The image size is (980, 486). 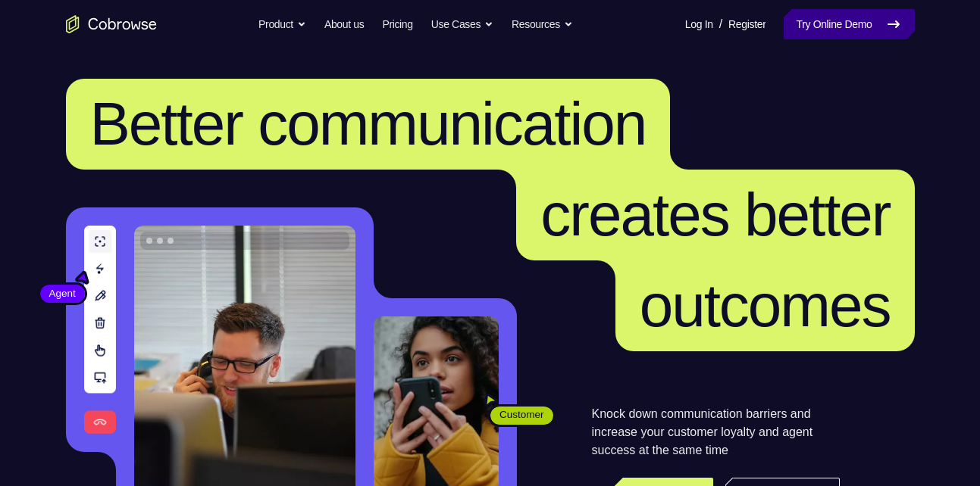 I want to click on a: Go to the home page, so click(x=111, y=24).